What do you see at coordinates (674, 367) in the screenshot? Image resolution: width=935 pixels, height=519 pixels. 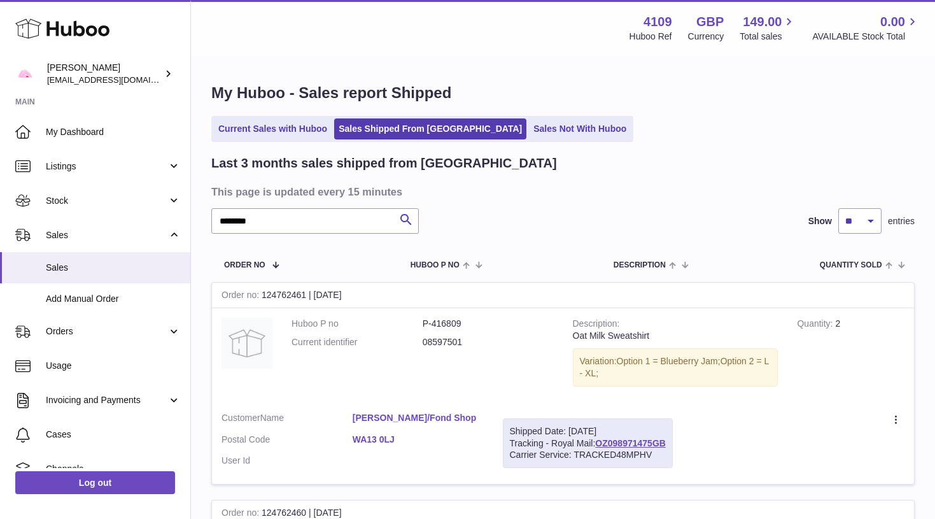 I see `span: Option 2 = L - XL;` at bounding box center [674, 367].